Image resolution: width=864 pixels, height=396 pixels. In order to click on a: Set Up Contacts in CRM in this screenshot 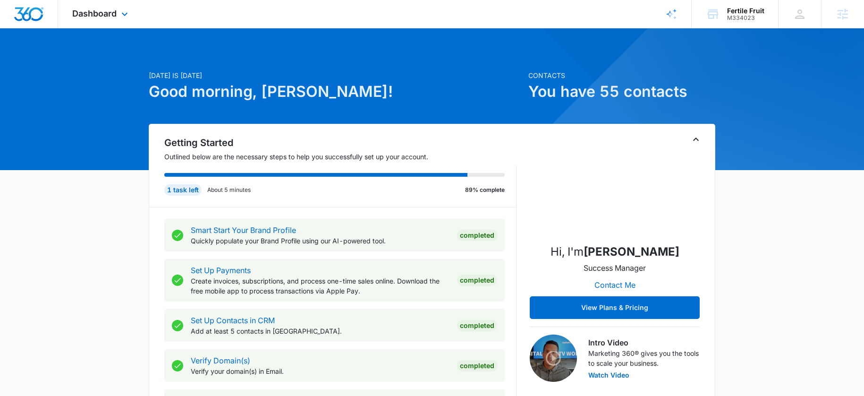, I will do `click(233, 320)`.